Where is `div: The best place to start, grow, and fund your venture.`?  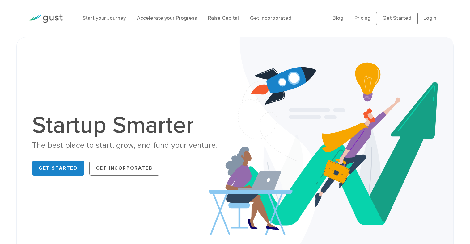 div: The best place to start, grow, and fund your venture. is located at coordinates (131, 146).